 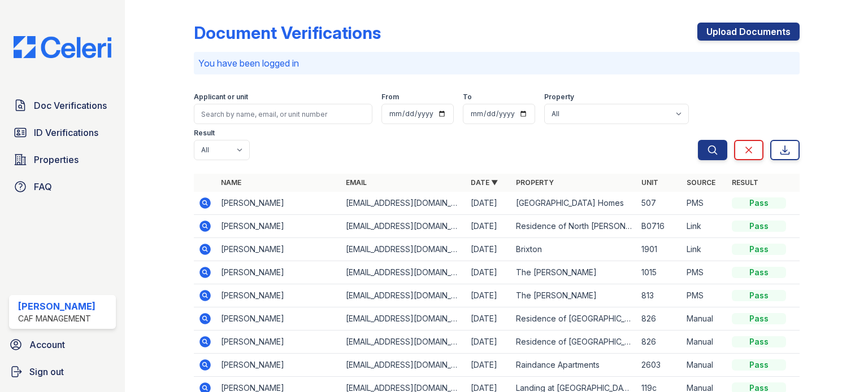 What do you see at coordinates (356, 182) in the screenshot?
I see `a: Email` at bounding box center [356, 182].